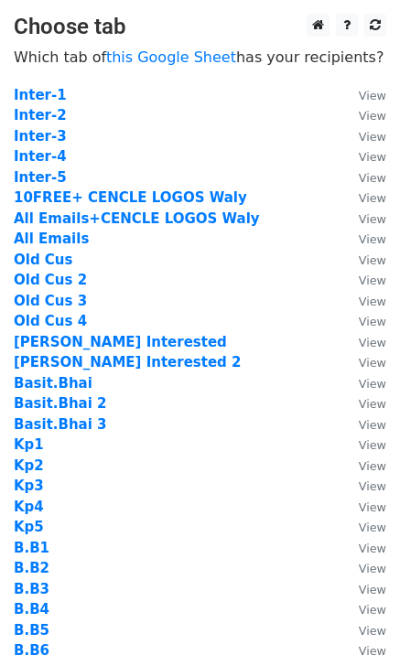 The height and width of the screenshot is (655, 400). Describe the element at coordinates (28, 486) in the screenshot. I see `a: Kp3` at that location.